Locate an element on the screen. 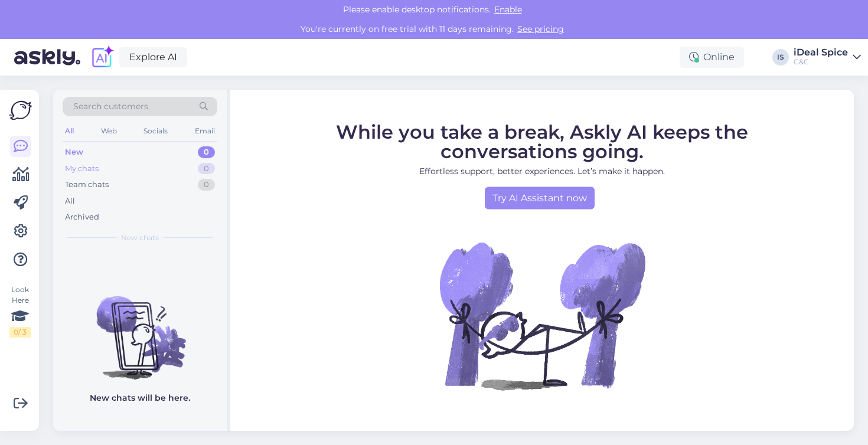  div: IS is located at coordinates (780, 57).